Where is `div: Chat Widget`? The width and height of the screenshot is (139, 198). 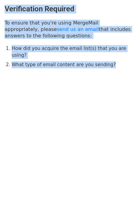 div: Chat Widget is located at coordinates (123, 184).